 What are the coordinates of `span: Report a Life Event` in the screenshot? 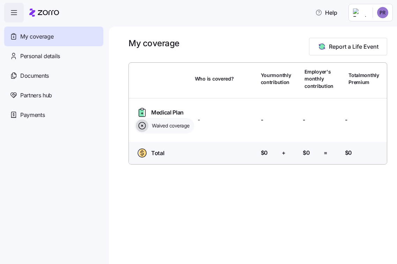 It's located at (354, 46).